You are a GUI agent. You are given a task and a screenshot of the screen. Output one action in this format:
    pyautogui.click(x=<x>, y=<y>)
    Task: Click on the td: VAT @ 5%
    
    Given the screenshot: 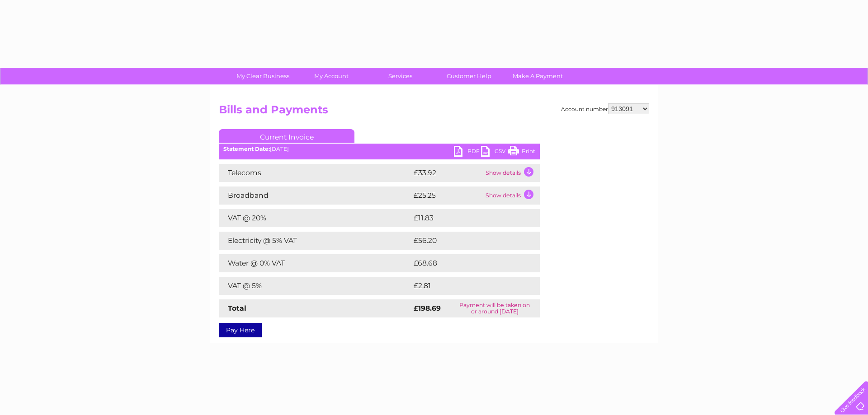 What is the action you would take?
    pyautogui.click(x=315, y=286)
    